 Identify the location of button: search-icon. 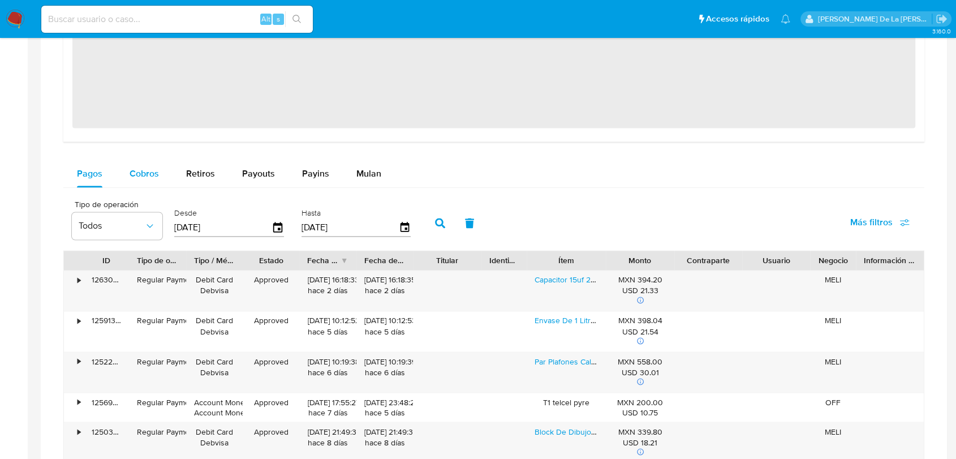
(296, 19).